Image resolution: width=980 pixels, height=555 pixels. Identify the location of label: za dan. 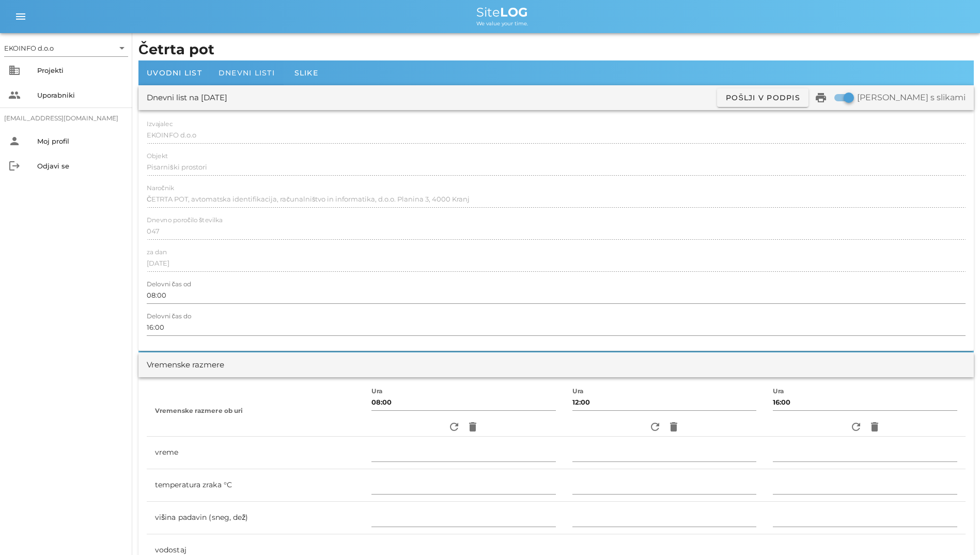
(157, 252).